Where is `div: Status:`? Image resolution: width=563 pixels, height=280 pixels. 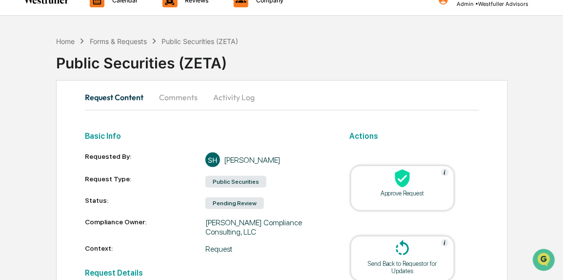
div: Status: is located at coordinates (145, 203).